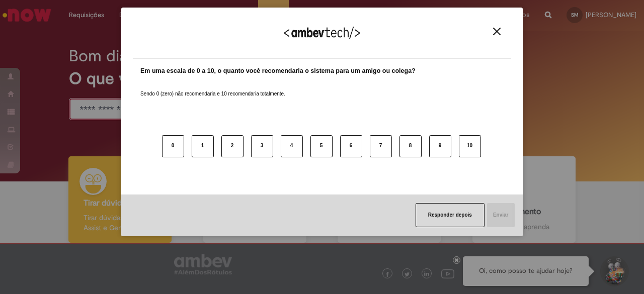  I want to click on button: 9, so click(441, 147).